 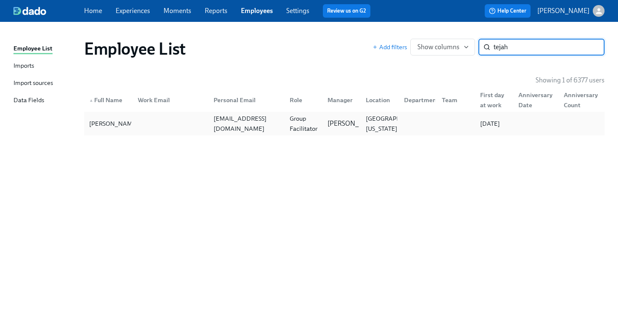 What do you see at coordinates (216, 11) in the screenshot?
I see `a: Reports` at bounding box center [216, 11].